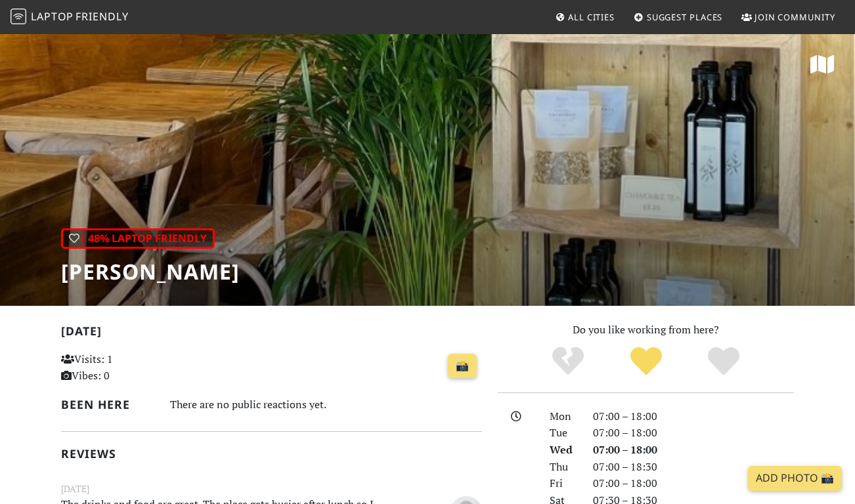 The height and width of the screenshot is (504, 855). Describe the element at coordinates (693, 467) in the screenshot. I see `div: 07:00 – 18:30` at that location.